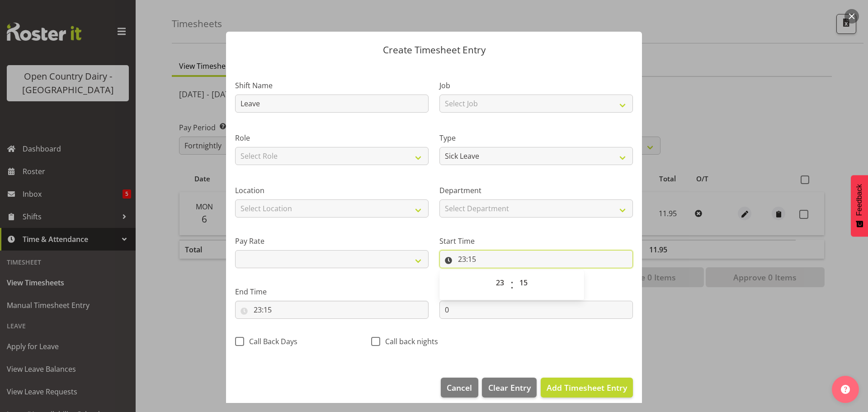  What do you see at coordinates (509, 388) in the screenshot?
I see `span: Clear Entry` at bounding box center [509, 388].